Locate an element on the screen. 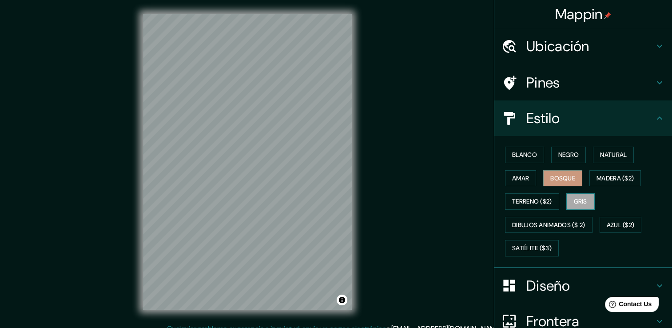  div: Diseño is located at coordinates (583, 286).